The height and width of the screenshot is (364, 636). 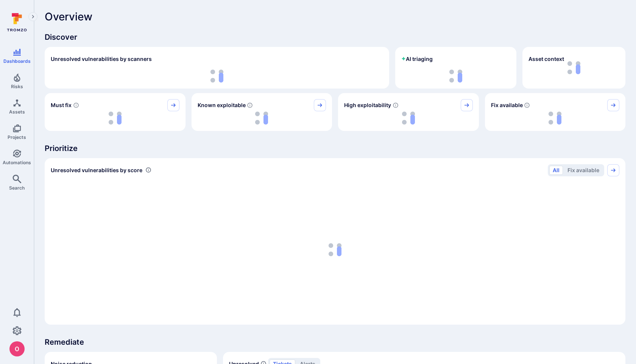 What do you see at coordinates (17, 111) in the screenshot?
I see `span: Assets` at bounding box center [17, 111].